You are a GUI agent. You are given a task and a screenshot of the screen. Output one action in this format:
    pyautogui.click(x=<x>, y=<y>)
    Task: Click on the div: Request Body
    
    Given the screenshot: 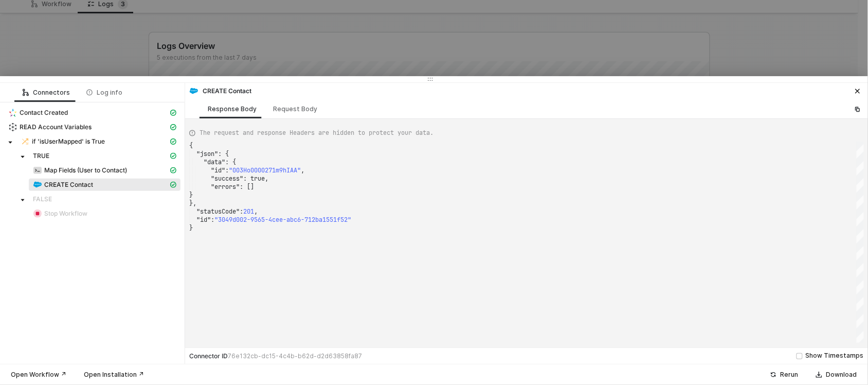 What is the action you would take?
    pyautogui.click(x=295, y=109)
    